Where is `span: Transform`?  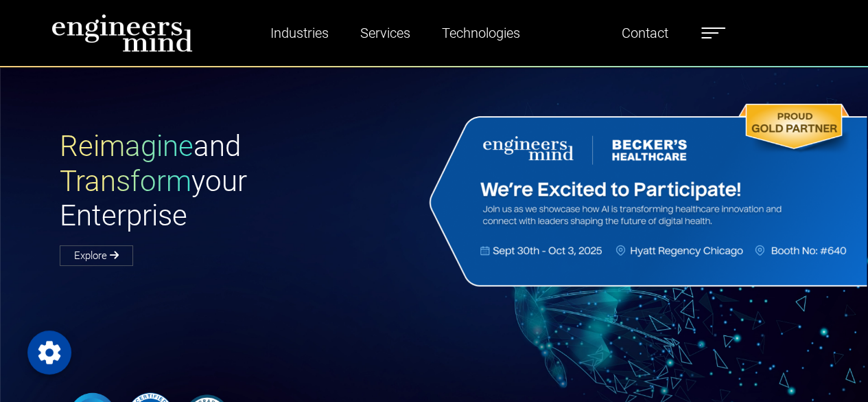
span: Transform is located at coordinates (126, 180).